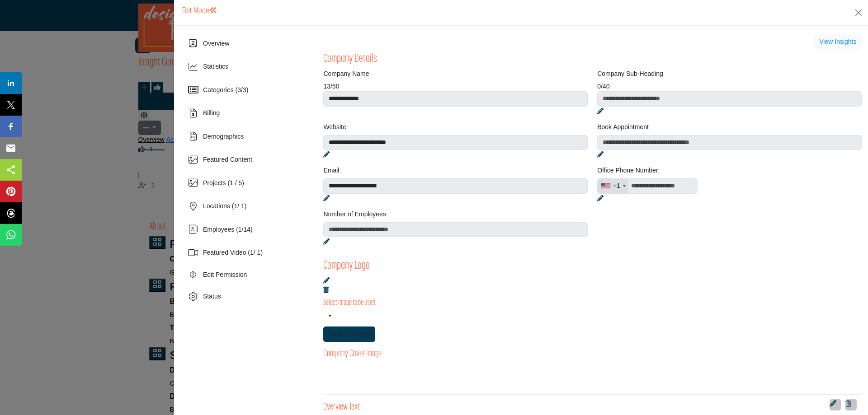  What do you see at coordinates (617, 186) in the screenshot?
I see `div: +1` at bounding box center [617, 186].